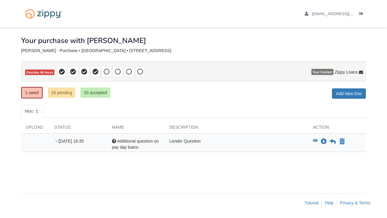  Describe the element at coordinates (135, 144) in the screenshot. I see `span: Additional question on pay day loans-` at that location.